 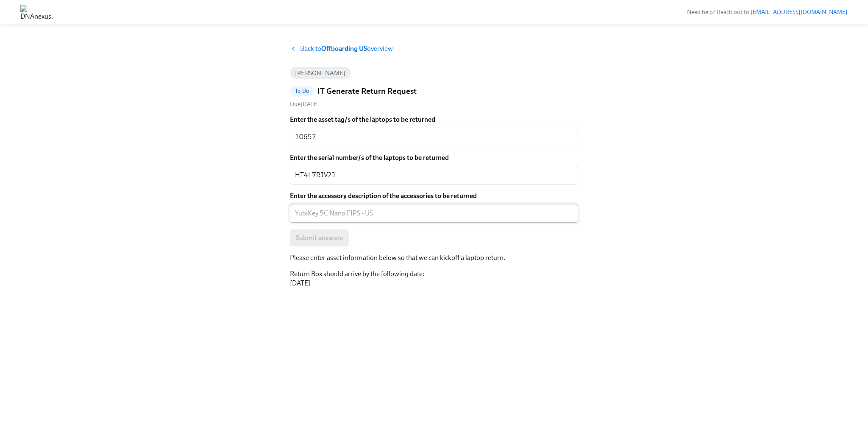 I want to click on strong: Offboarding US, so click(x=344, y=48).